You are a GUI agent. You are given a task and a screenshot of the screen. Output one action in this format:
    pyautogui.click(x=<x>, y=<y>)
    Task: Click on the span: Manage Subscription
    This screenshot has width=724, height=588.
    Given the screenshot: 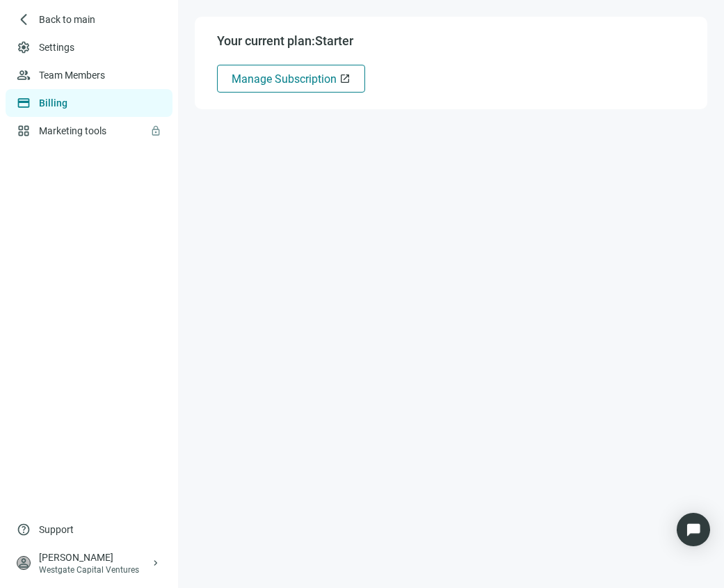 What is the action you would take?
    pyautogui.click(x=284, y=79)
    